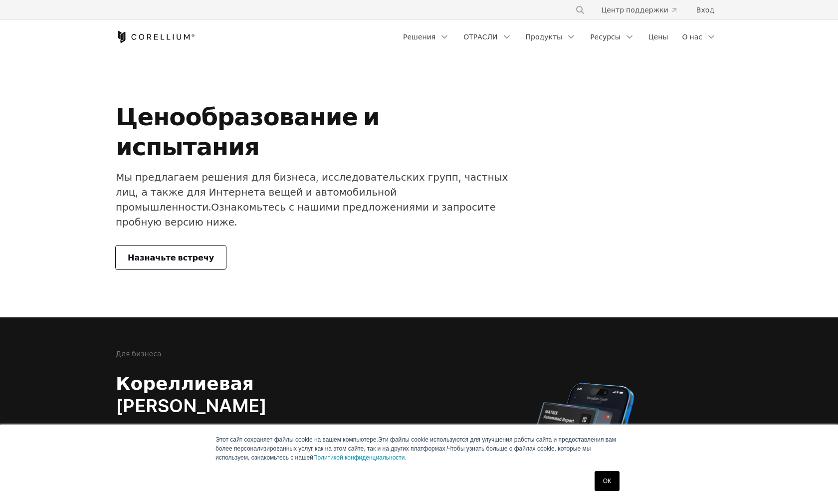  Describe the element at coordinates (580, 10) in the screenshot. I see `button: Поиск` at that location.